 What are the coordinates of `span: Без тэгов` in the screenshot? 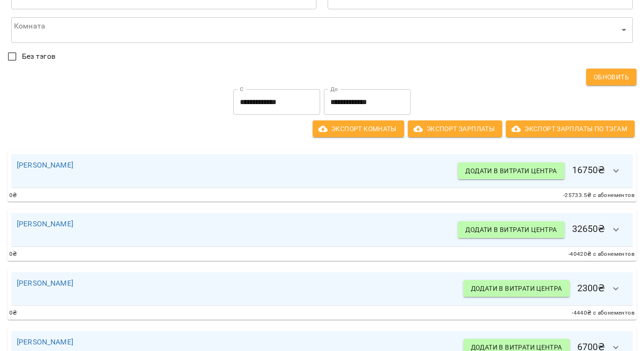 It's located at (38, 56).